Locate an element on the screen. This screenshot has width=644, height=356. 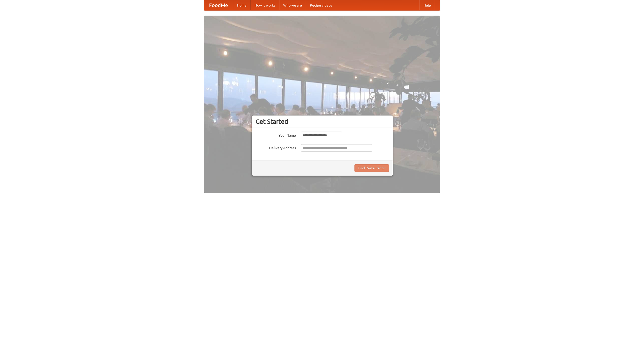
a: Home is located at coordinates (242, 5).